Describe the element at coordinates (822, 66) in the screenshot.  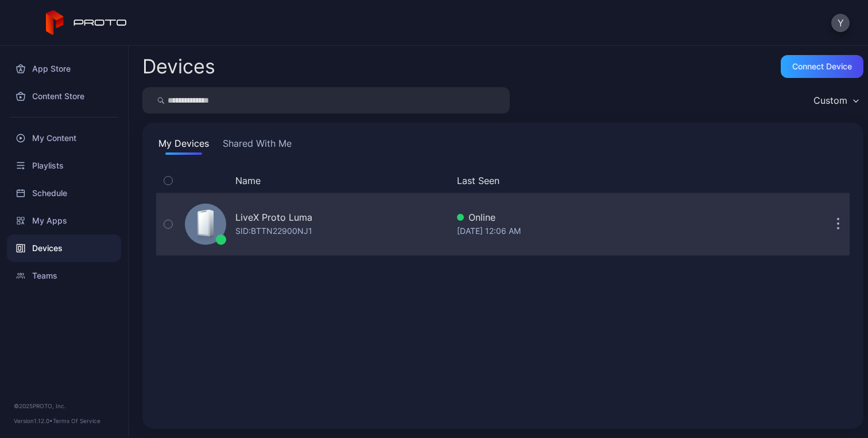
I see `button: Connect device` at that location.